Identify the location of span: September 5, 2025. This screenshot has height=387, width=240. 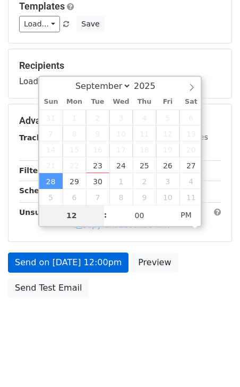
(167, 118).